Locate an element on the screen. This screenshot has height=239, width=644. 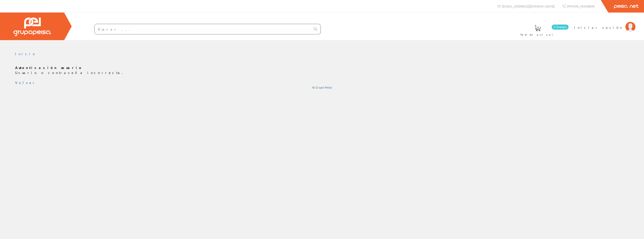
img: Grupo Peisa is located at coordinates (32, 27).